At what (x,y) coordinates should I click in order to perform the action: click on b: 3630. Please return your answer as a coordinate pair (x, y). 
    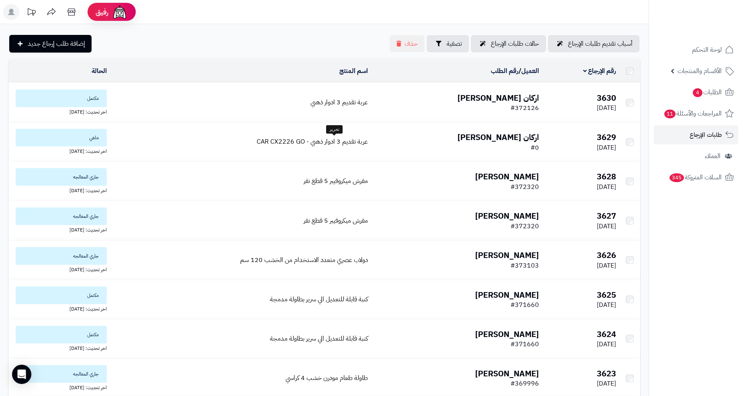
    Looking at the image, I should click on (606, 98).